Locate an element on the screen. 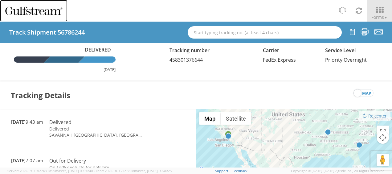 Image resolution: width=392 pixels, height=174 pixels. a: Feedback is located at coordinates (240, 170).